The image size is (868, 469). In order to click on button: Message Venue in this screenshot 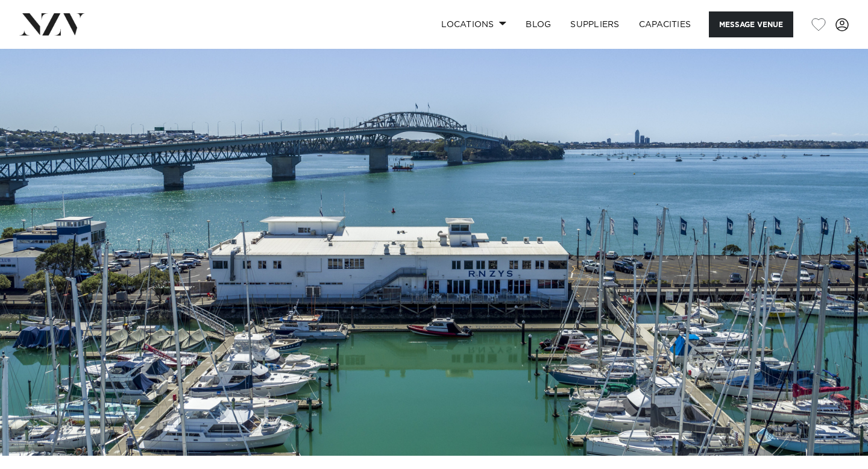, I will do `click(751, 24)`.